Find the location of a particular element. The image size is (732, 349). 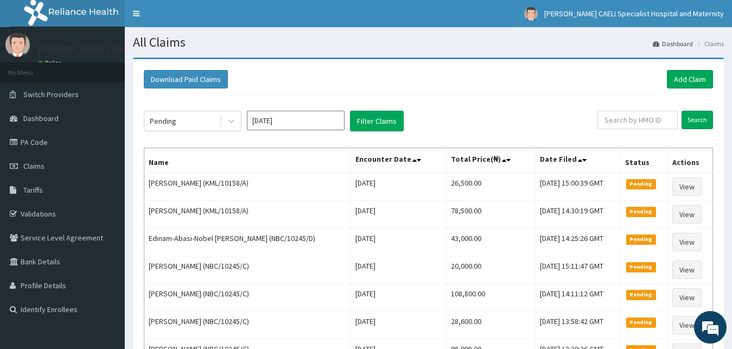

span: Dashboard is located at coordinates (41, 118).